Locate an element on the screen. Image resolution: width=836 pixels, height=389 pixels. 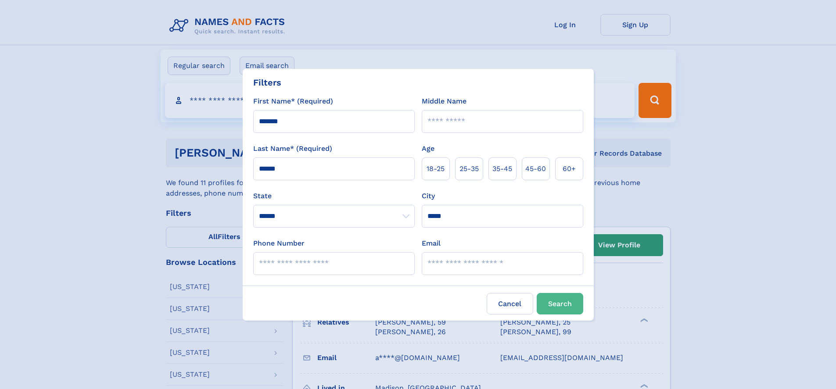
button: Search is located at coordinates (560, 304).